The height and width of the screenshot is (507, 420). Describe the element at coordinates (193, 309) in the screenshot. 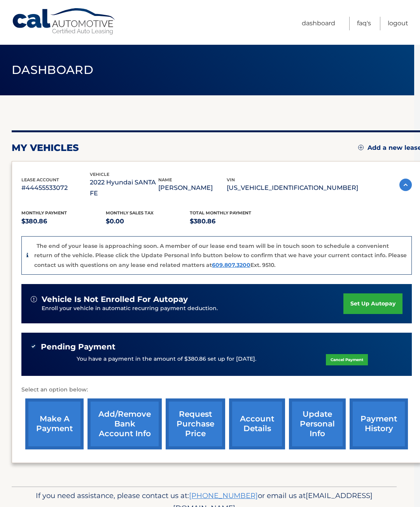

I see `p: Enroll your vehicle in automatic recurring payment deduction.` at that location.